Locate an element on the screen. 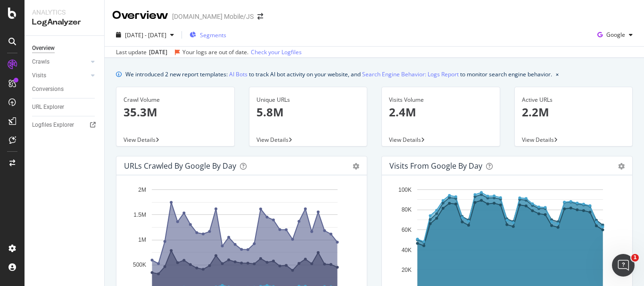  p: 5.8M is located at coordinates (309, 112).